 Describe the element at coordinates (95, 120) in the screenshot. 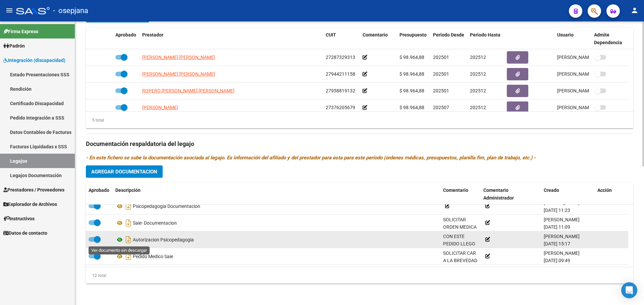

I see `div: 5 total` at that location.